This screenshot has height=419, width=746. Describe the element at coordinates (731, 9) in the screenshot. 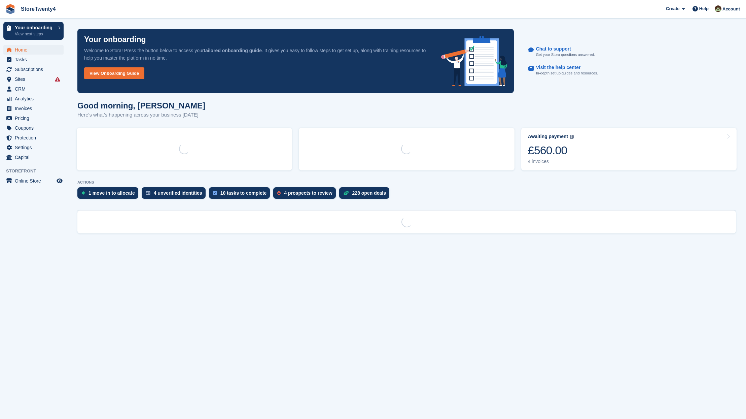

I see `span: Account` at that location.